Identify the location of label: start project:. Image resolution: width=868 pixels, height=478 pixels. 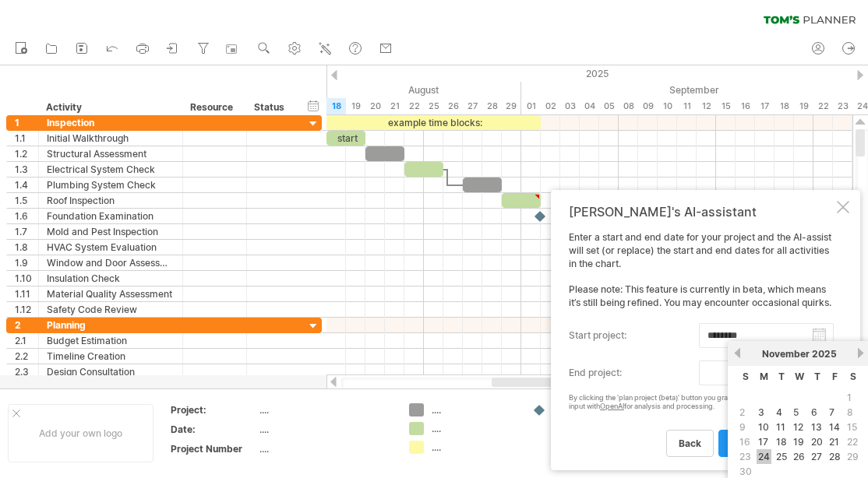
(634, 336).